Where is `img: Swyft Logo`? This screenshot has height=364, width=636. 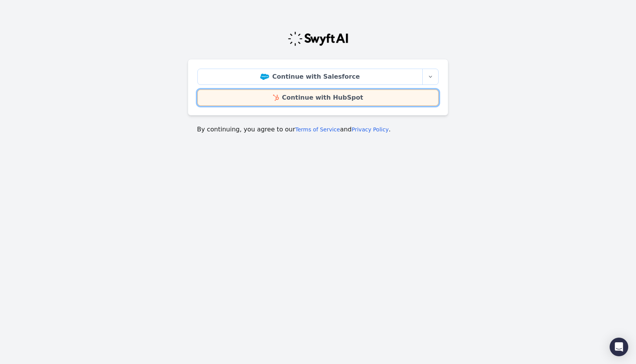
img: Swyft Logo is located at coordinates (318, 39).